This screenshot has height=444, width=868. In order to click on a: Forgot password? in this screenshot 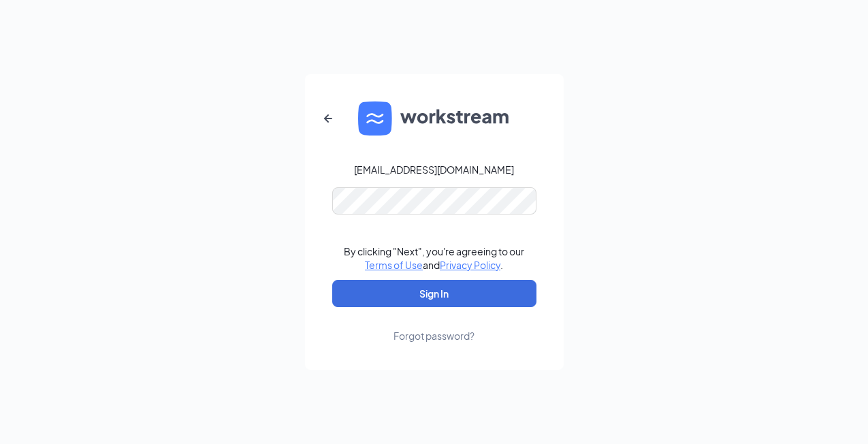, I will do `click(434, 325)`.